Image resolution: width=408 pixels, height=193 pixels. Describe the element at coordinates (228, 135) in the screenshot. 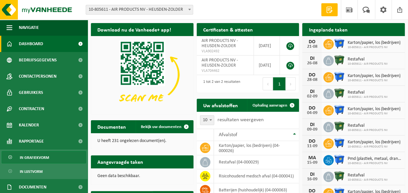

I see `span: Afvalstof` at that location.